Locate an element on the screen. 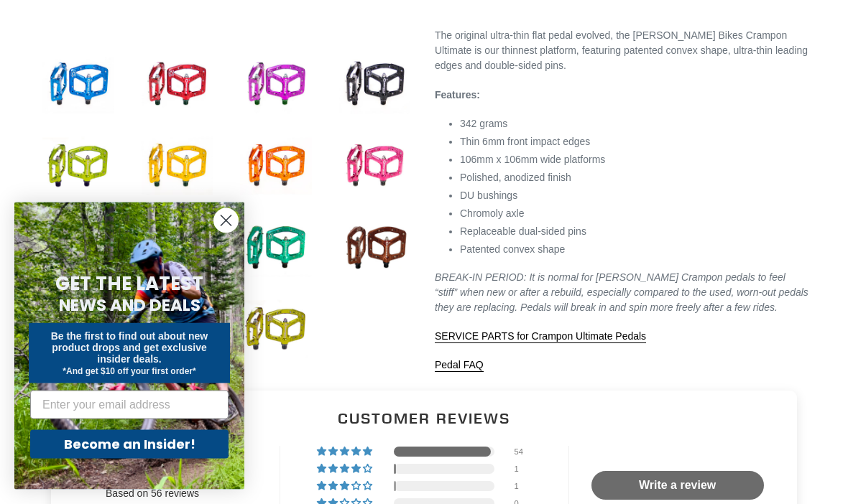  h2: Customer Reviews is located at coordinates (424, 419).